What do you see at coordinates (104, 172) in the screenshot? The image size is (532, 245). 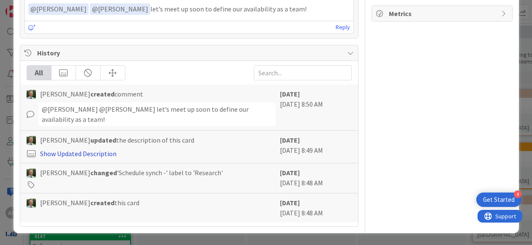 I see `b: changed` at bounding box center [104, 172].